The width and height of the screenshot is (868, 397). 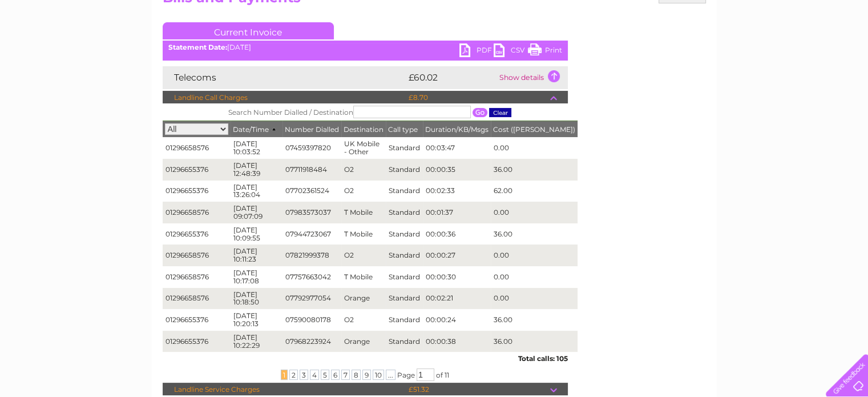 What do you see at coordinates (325, 375) in the screenshot?
I see `span: 5` at bounding box center [325, 375].